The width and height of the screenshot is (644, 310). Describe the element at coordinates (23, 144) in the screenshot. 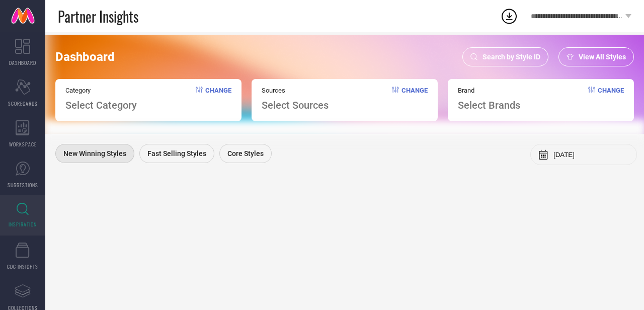

I see `span: WORKSPACE` at that location.